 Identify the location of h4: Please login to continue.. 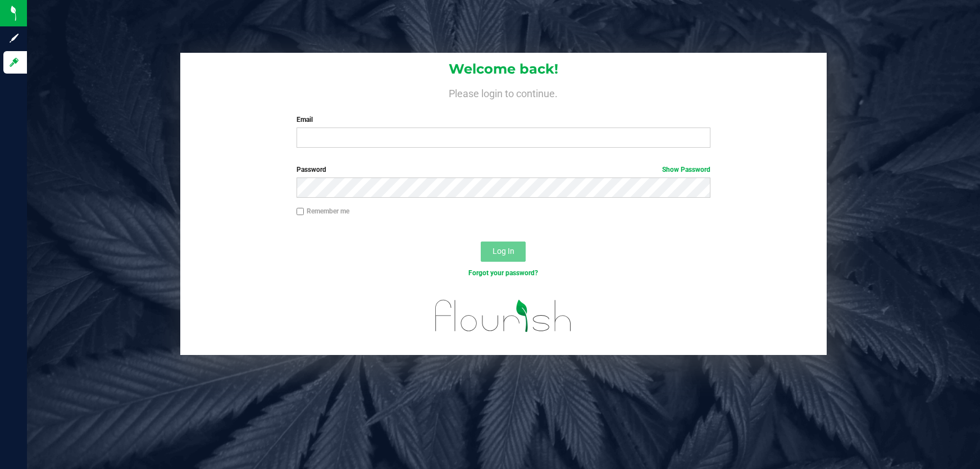
(503, 92).